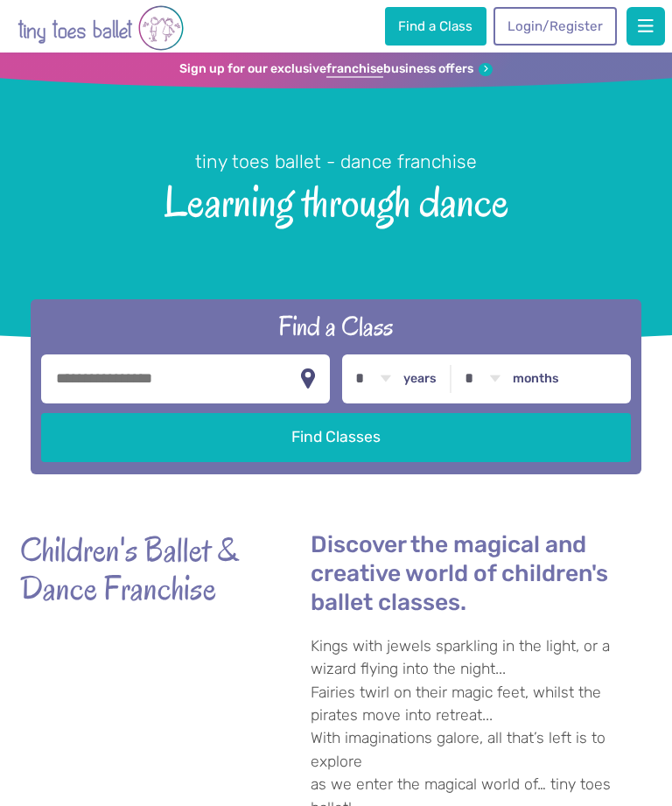  I want to click on a: Login/Register, so click(555, 27).